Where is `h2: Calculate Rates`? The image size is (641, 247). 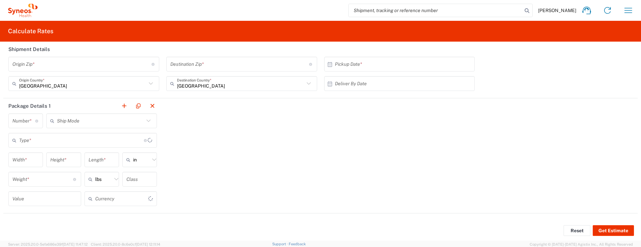
h2: Calculate Rates is located at coordinates (31, 31).